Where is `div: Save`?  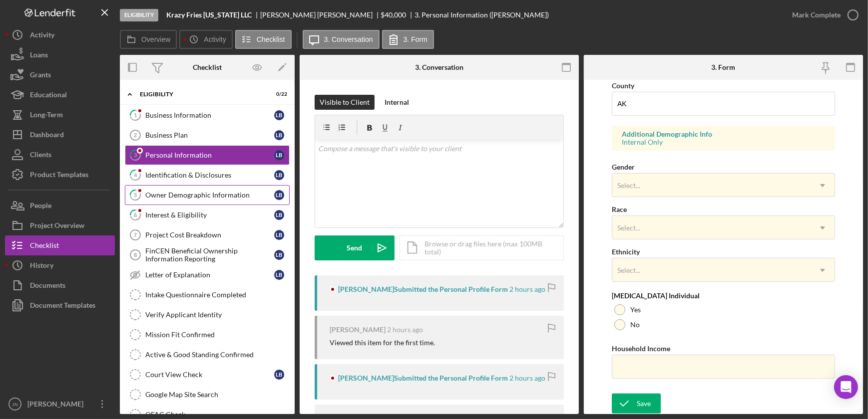 div: Save is located at coordinates (644, 404).